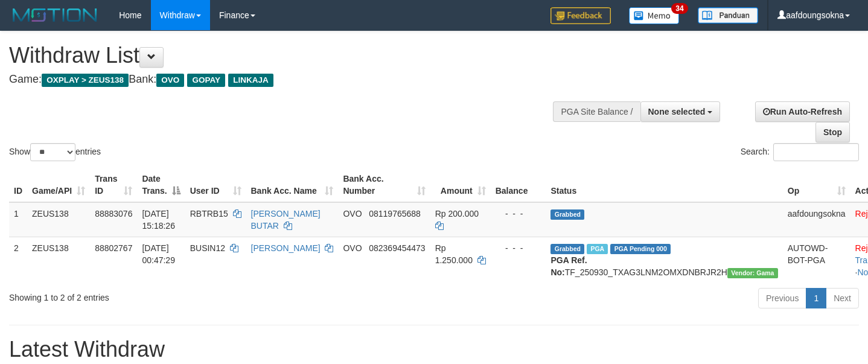  What do you see at coordinates (216, 184) in the screenshot?
I see `th: User ID: activate to sort column ascending` at bounding box center [216, 184].